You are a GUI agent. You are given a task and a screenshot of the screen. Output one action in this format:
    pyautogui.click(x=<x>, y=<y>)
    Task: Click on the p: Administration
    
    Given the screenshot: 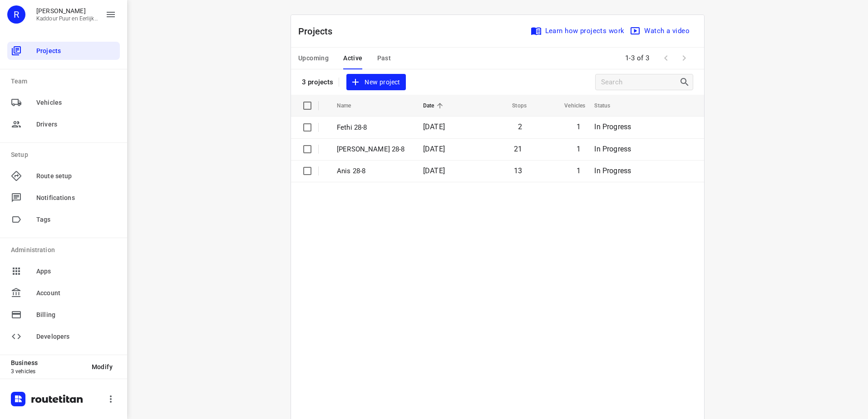 What is the action you would take?
    pyautogui.click(x=65, y=250)
    